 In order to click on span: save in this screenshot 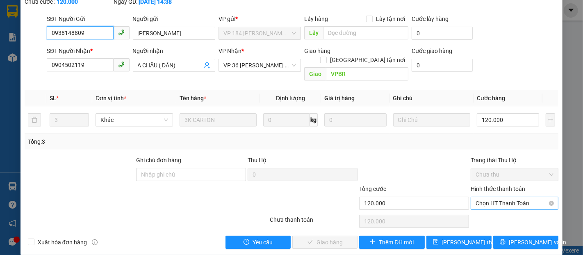, I will do `click(436, 242)`.